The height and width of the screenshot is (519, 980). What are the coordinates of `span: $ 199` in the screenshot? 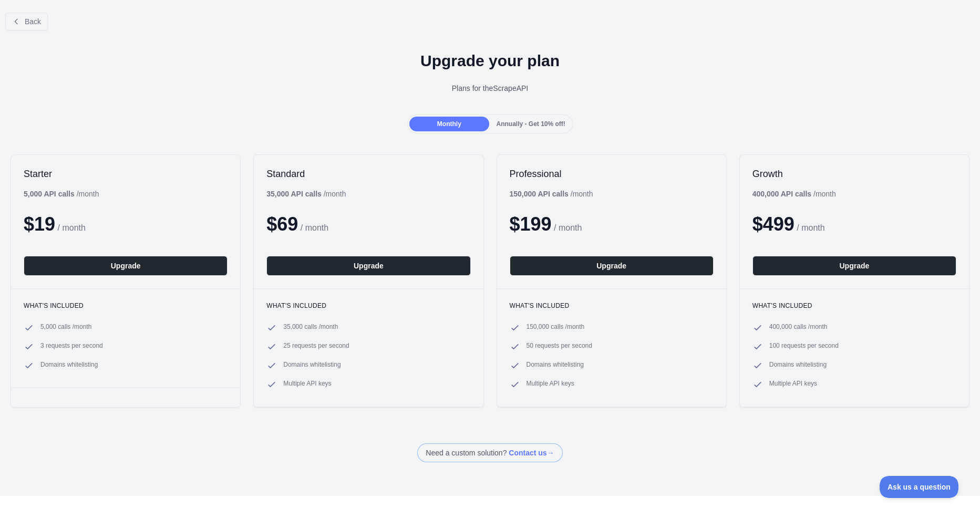 It's located at (531, 224).